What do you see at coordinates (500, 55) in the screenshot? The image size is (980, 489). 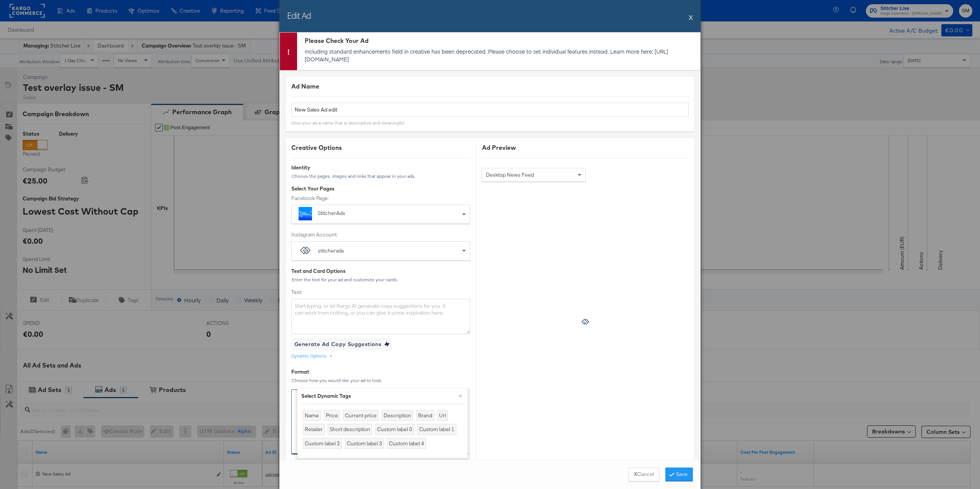 I see `p: Including standard enhancements field in creative has been deprecated. Please choose to set indiv...` at bounding box center [500, 55].